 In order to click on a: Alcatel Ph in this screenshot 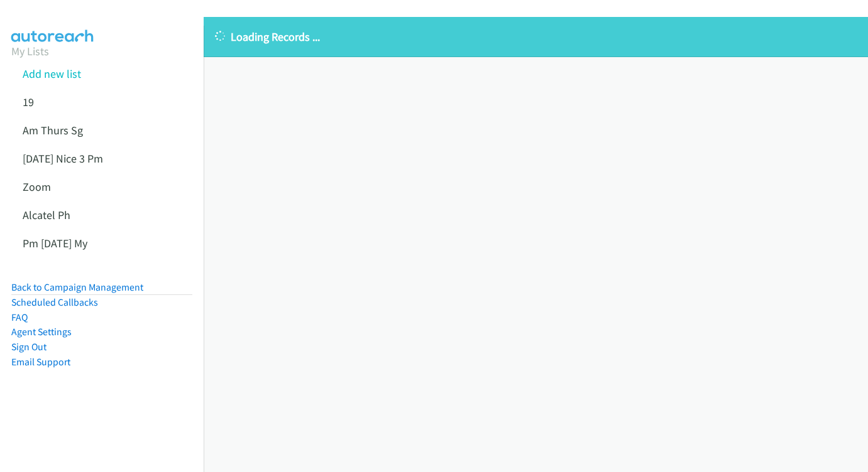, I will do `click(47, 215)`.